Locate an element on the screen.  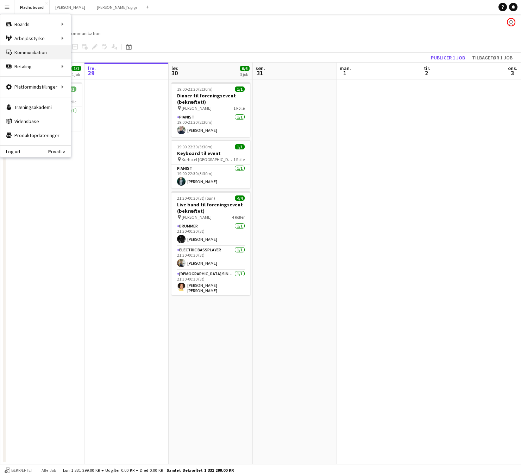
span: 31 is located at coordinates (260, 73).